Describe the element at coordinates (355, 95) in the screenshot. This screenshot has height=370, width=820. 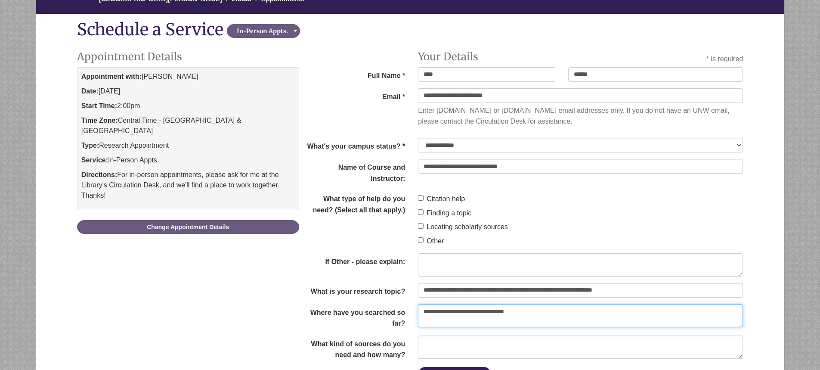
I see `label: Email *` at that location.